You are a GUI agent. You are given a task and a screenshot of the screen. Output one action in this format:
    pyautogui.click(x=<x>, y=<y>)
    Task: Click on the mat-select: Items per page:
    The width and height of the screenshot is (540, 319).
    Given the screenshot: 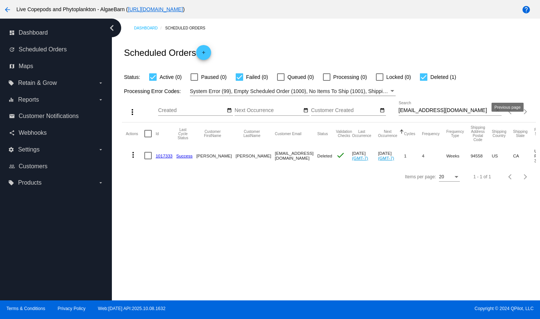 What is the action you would take?
    pyautogui.click(x=449, y=177)
    